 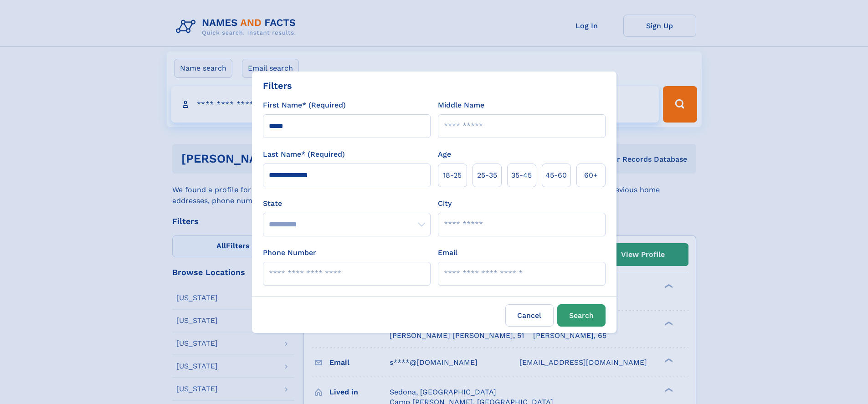 What do you see at coordinates (556, 176) in the screenshot?
I see `span: 45‑60` at bounding box center [556, 176].